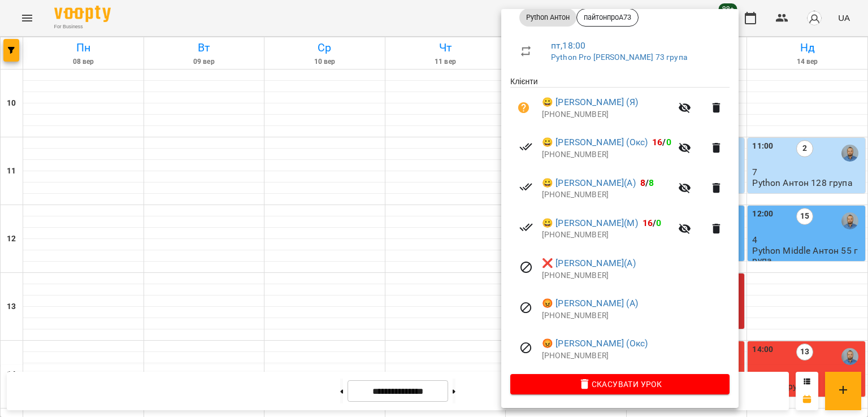 This screenshot has height=417, width=868. What do you see at coordinates (620, 225) in the screenshot?
I see `ul: Клієнти` at bounding box center [620, 225].